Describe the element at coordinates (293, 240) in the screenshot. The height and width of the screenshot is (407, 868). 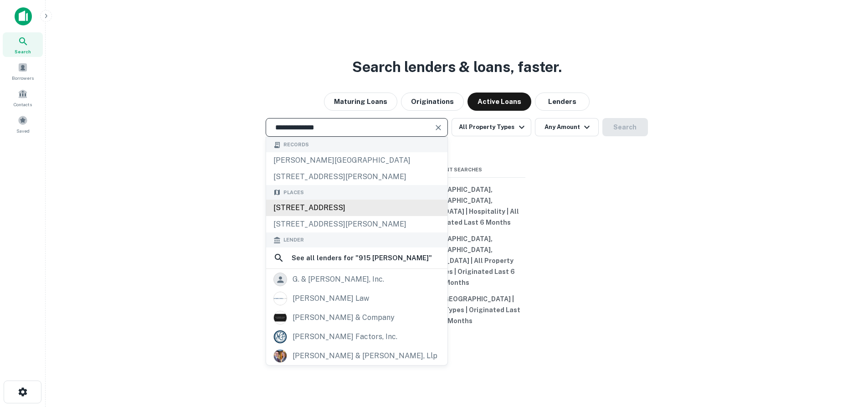
I see `span: Lender` at that location.